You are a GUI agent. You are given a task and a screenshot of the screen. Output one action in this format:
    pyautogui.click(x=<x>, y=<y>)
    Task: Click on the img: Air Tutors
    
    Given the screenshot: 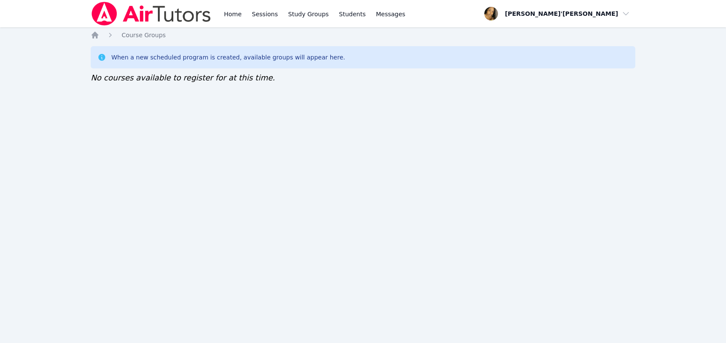 What is the action you would take?
    pyautogui.click(x=151, y=14)
    